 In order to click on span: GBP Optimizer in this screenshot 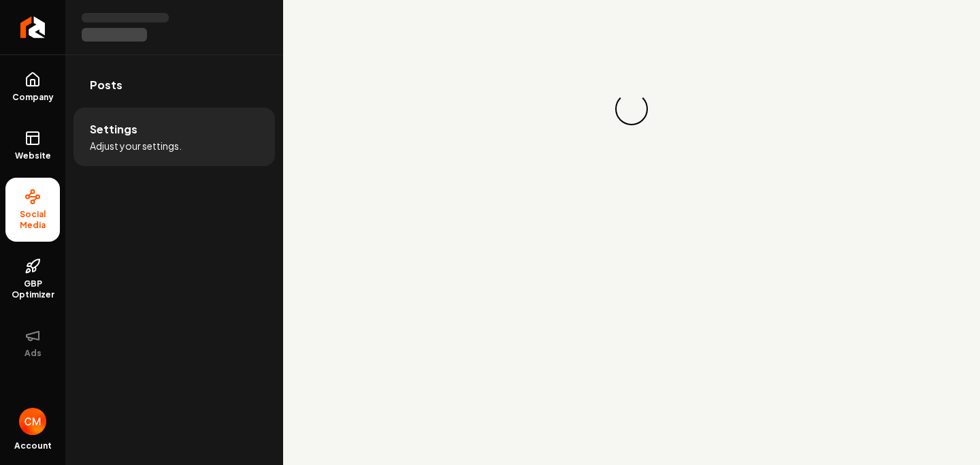, I will do `click(33, 289)`.